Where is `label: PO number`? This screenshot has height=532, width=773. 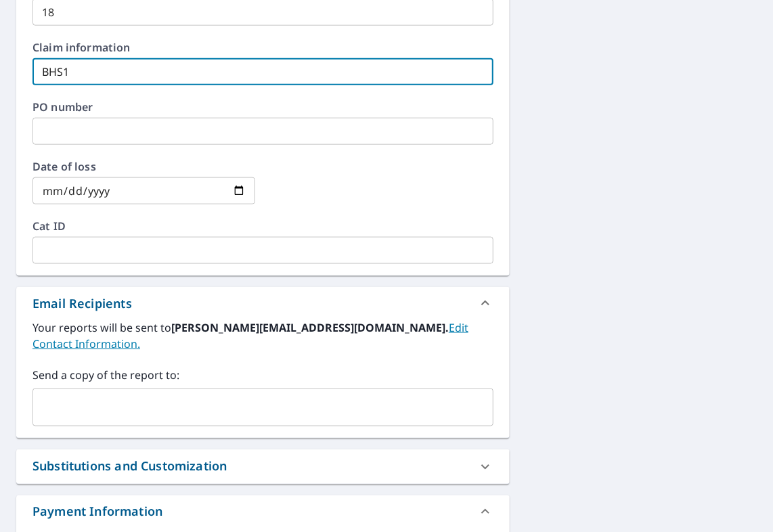
label: PO number is located at coordinates (263, 107).